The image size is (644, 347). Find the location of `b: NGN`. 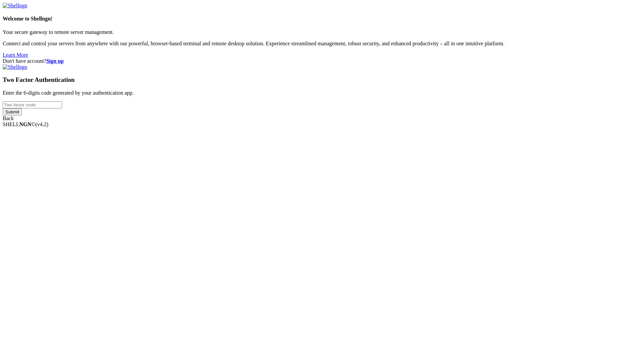

b: NGN is located at coordinates (25, 124).